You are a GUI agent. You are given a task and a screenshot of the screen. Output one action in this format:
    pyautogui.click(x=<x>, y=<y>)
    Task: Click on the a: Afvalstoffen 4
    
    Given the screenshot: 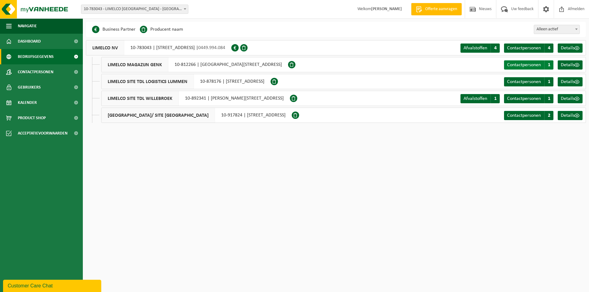 What is the action you would take?
    pyautogui.click(x=480, y=48)
    